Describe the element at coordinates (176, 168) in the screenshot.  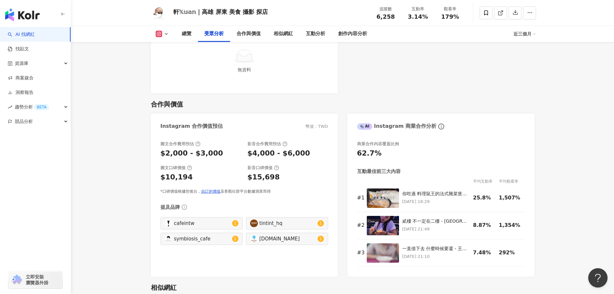
I see `div: 圖文口碑價值` at that location.